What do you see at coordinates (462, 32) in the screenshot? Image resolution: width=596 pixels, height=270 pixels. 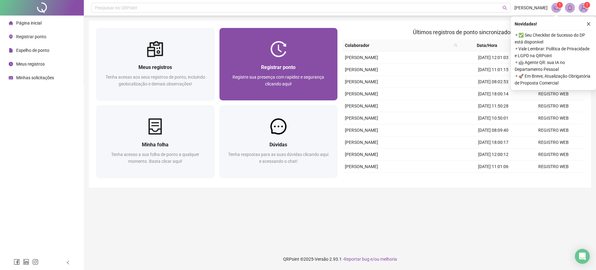 I see `span: Últimos registros de ponto sincronizados` at bounding box center [462, 32].